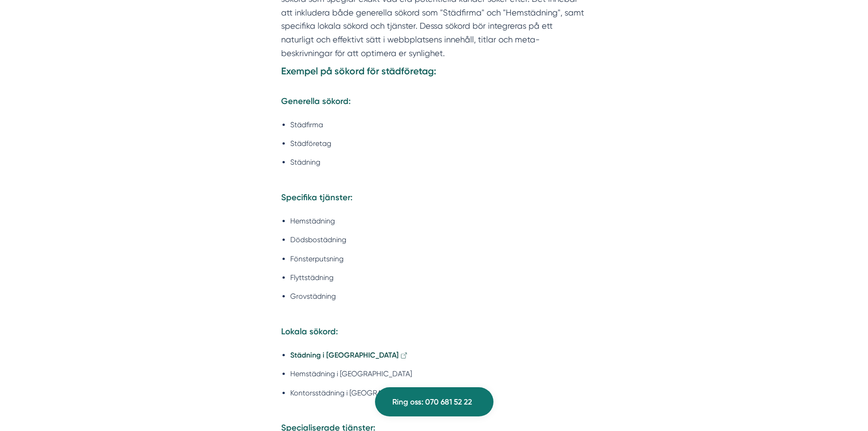 Image resolution: width=868 pixels, height=431 pixels. What do you see at coordinates (439, 277) in the screenshot?
I see `li: Flyttstädning` at bounding box center [439, 277].